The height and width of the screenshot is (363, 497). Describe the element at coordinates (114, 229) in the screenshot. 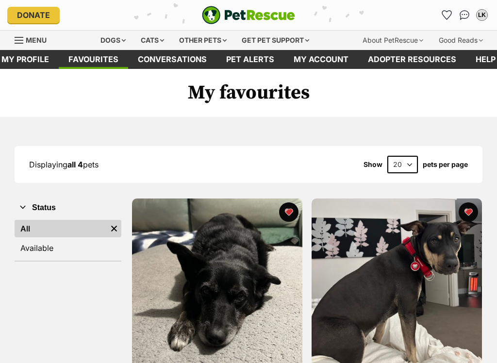

I see `a: Remove filter` at that location.